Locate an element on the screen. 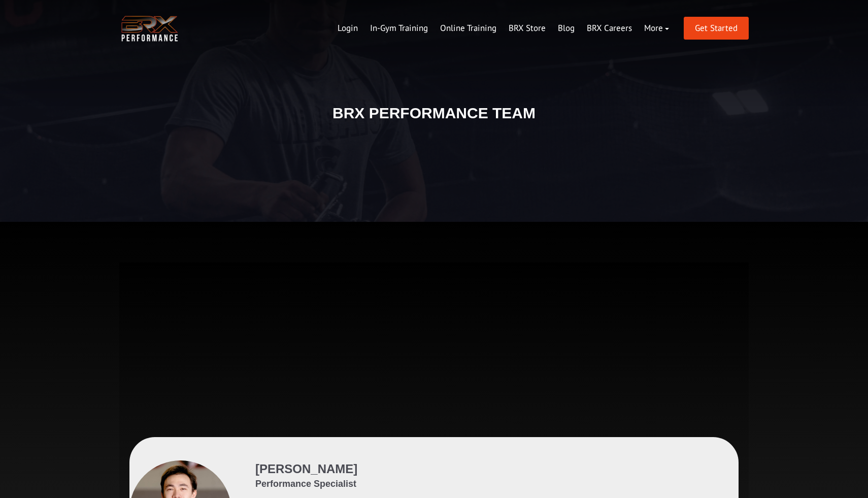 The width and height of the screenshot is (868, 498). div: Navigation Menu is located at coordinates (503, 28).